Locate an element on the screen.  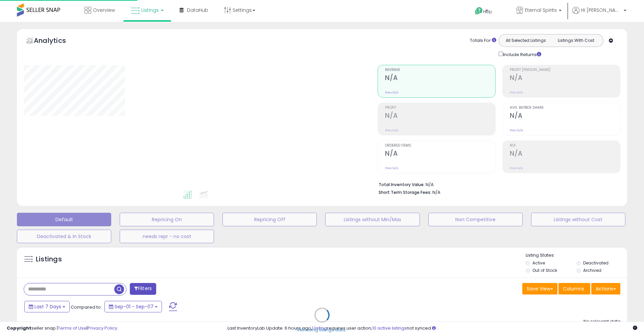
button: Deactivated & In Stock is located at coordinates (64, 236).